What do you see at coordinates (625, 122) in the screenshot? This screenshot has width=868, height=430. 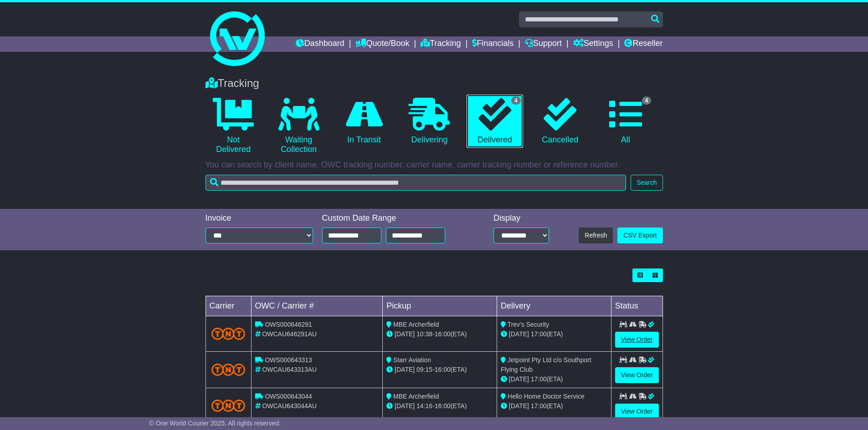 I see `a: 4 All` at bounding box center [625, 122].